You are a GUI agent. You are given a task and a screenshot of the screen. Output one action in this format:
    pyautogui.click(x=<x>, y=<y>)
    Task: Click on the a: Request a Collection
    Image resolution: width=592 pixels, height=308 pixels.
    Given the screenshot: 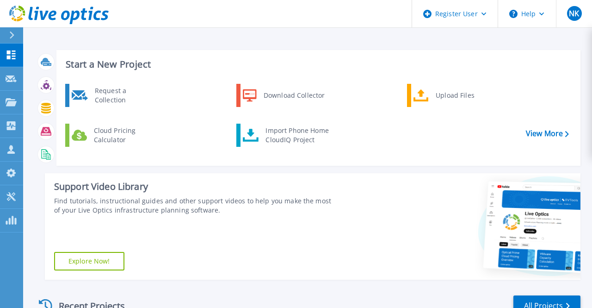 What is the action you would take?
    pyautogui.click(x=112, y=95)
    